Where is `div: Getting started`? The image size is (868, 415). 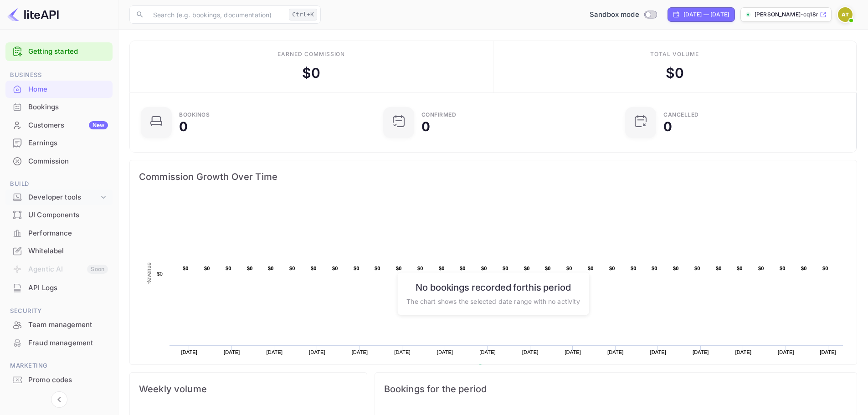
div: Getting started is located at coordinates (59, 52).